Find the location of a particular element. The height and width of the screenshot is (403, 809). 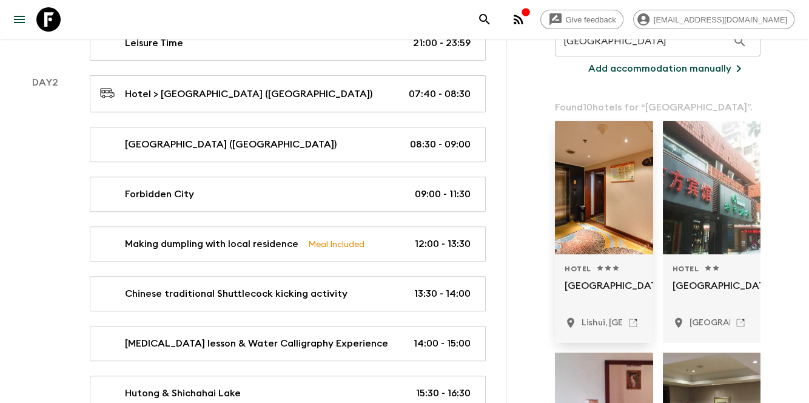

p: 21:00 - 23:59 is located at coordinates (442, 43).